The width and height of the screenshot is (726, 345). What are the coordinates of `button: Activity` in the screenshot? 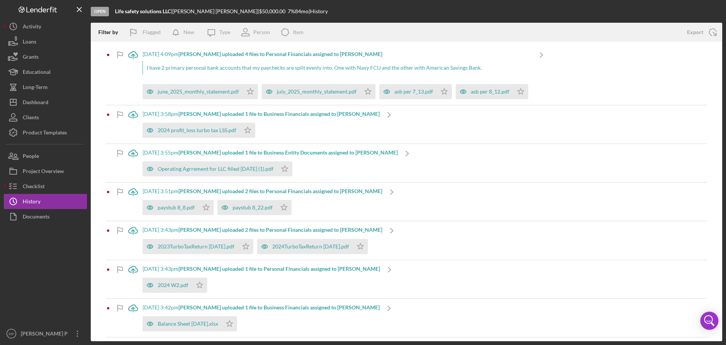 It's located at (45, 26).